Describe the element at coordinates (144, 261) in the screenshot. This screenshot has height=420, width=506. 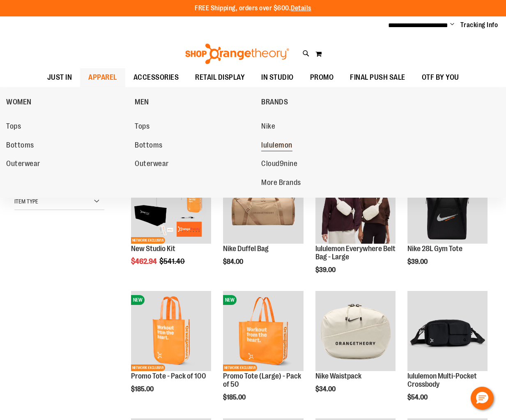
I see `span: $462.94` at that location.